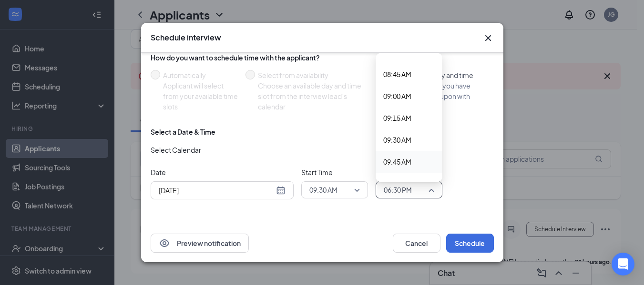  Describe the element at coordinates (322, 57) in the screenshot. I see `div: How do you want to schedule time with the applicant?` at that location.